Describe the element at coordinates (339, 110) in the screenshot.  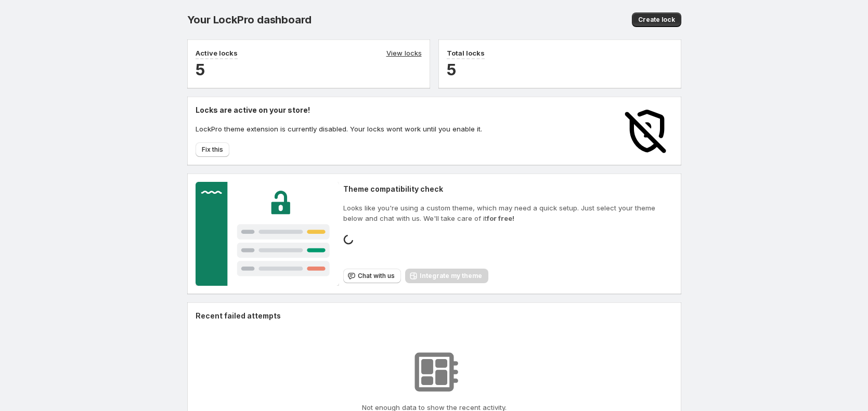
I see `h2: Locks are active on your store!` at that location.